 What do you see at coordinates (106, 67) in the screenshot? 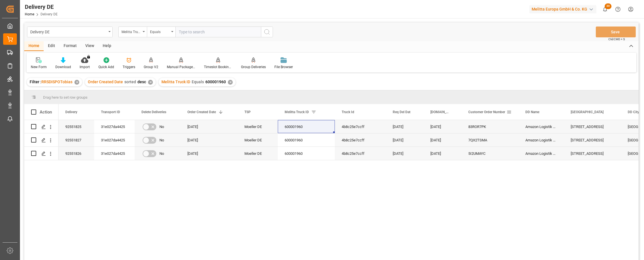
I see `div: Quick Add` at bounding box center [106, 67].